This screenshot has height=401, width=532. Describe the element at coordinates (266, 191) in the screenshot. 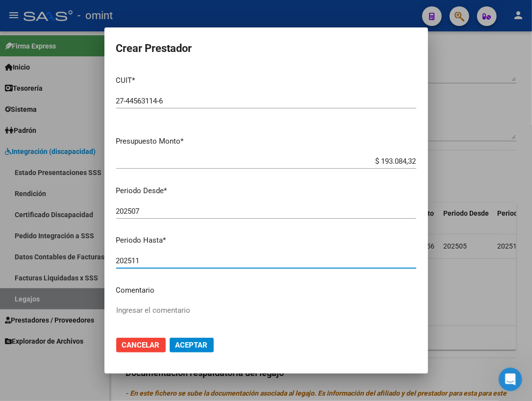

I see `p: Periodo Desde` at that location.